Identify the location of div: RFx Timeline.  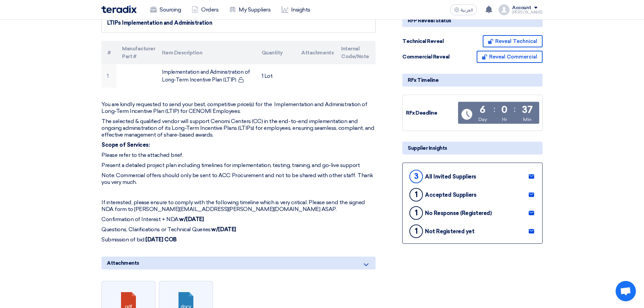
(473, 80).